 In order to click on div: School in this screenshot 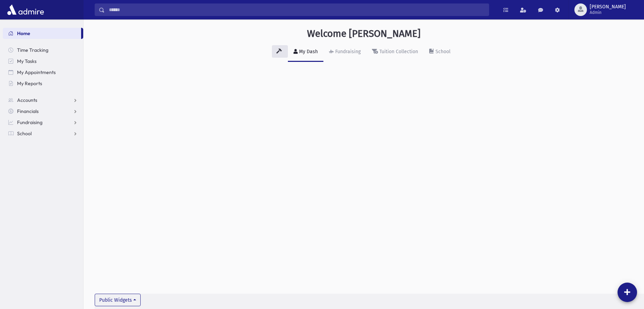, I will do `click(442, 51)`.